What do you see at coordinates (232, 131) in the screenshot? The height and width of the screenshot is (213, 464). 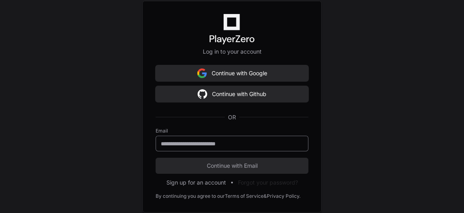 I see `label: Email` at bounding box center [232, 131].